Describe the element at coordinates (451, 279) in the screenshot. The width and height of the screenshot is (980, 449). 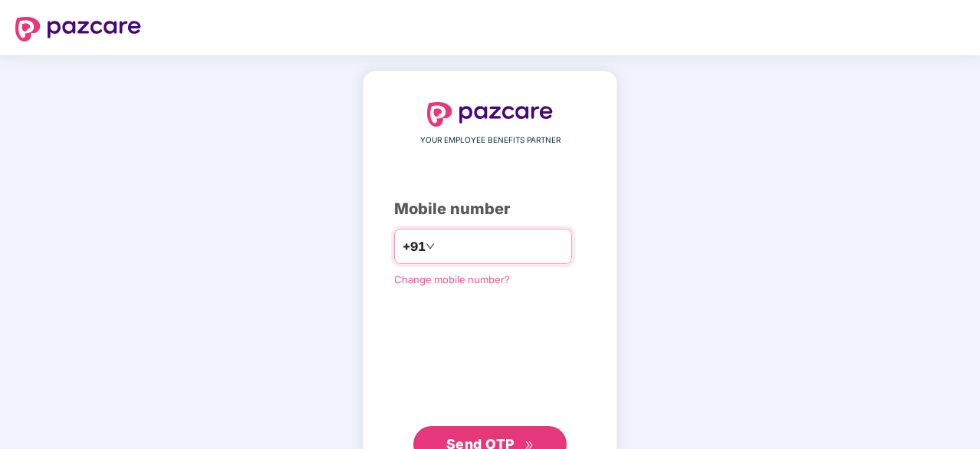
I see `span: Change mobile number?` at that location.